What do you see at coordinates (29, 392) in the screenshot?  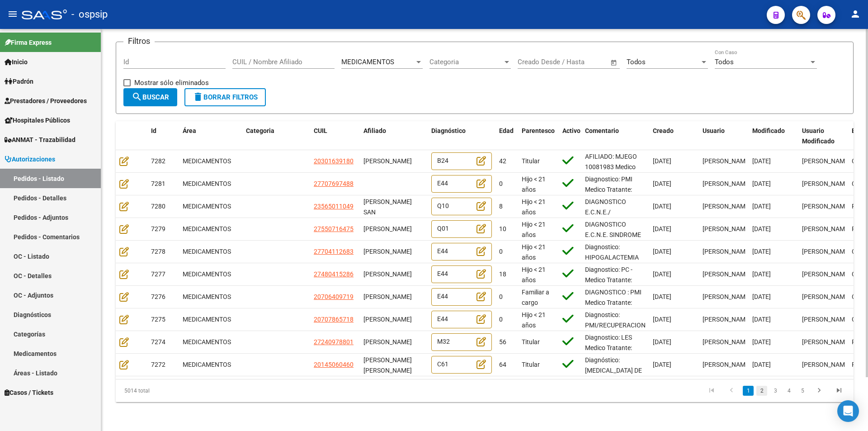 I see `span: Casos / Tickets` at bounding box center [29, 392].